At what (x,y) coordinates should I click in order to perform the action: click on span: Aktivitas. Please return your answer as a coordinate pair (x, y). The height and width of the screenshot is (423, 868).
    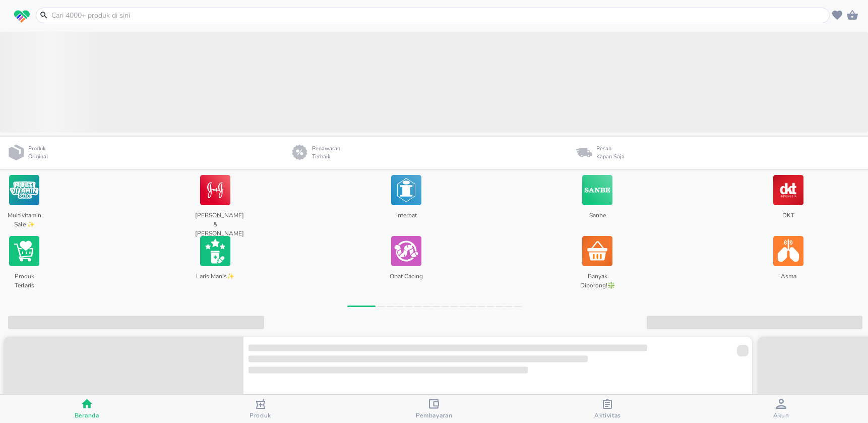
    Looking at the image, I should click on (608, 415).